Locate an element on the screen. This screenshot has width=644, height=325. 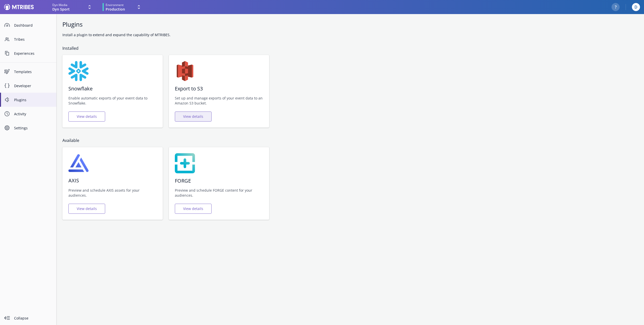
p: Preview and schedule FORGE content for your audiences. is located at coordinates (219, 193).